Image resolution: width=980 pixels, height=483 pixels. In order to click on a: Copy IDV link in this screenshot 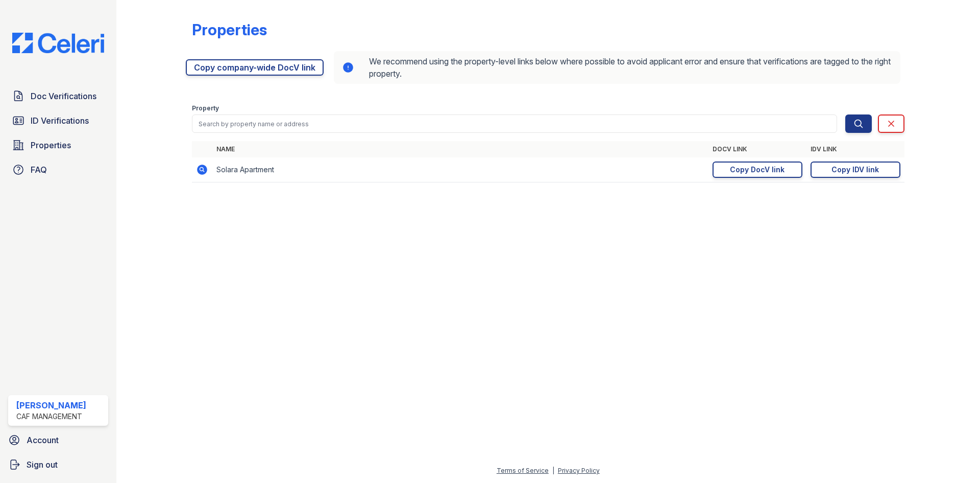, I will do `click(855, 170)`.